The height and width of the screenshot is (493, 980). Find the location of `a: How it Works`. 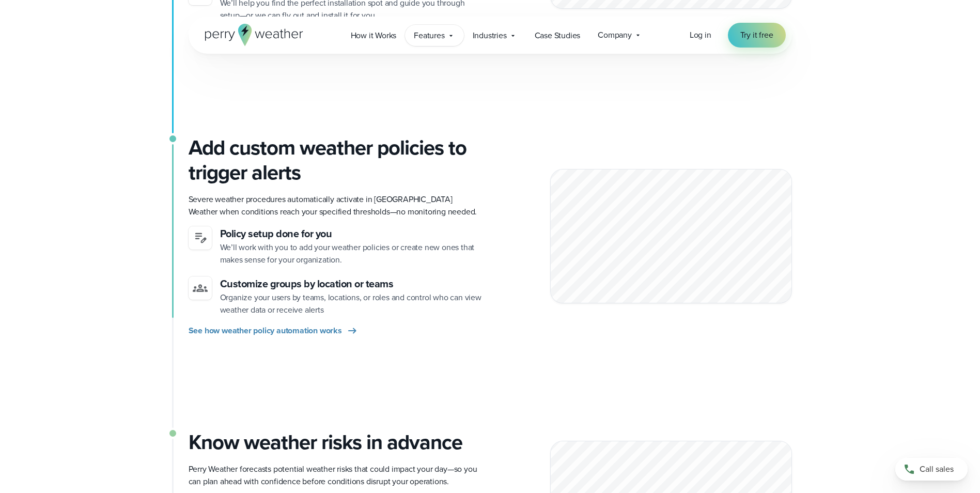

a: How it Works is located at coordinates (373, 35).